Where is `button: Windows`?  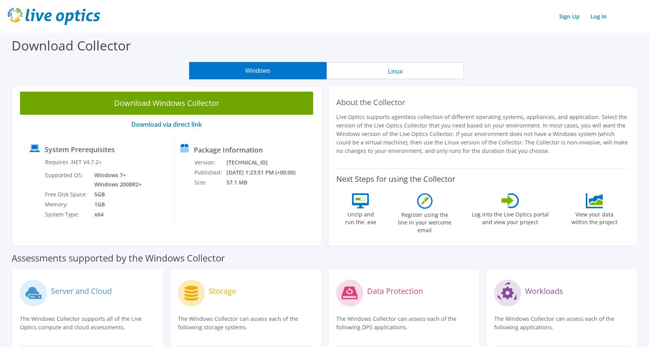 button: Windows is located at coordinates (258, 71).